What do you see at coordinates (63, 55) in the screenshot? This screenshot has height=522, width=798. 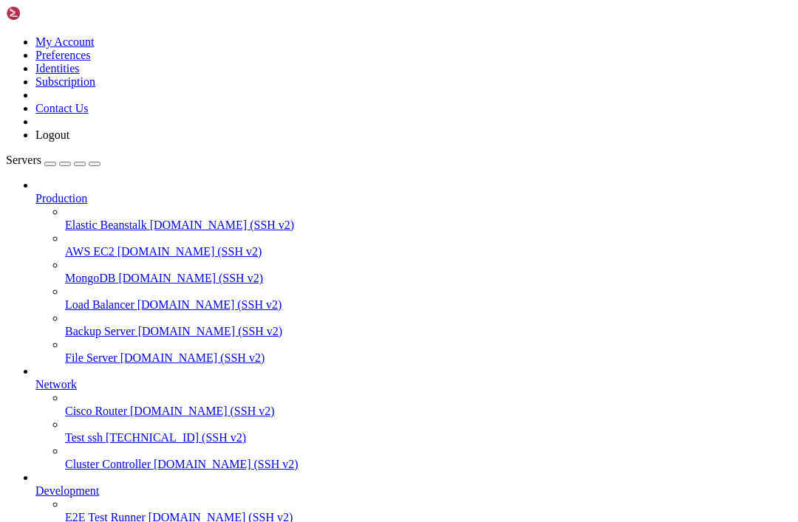 I see `a: Preferences` at bounding box center [63, 55].